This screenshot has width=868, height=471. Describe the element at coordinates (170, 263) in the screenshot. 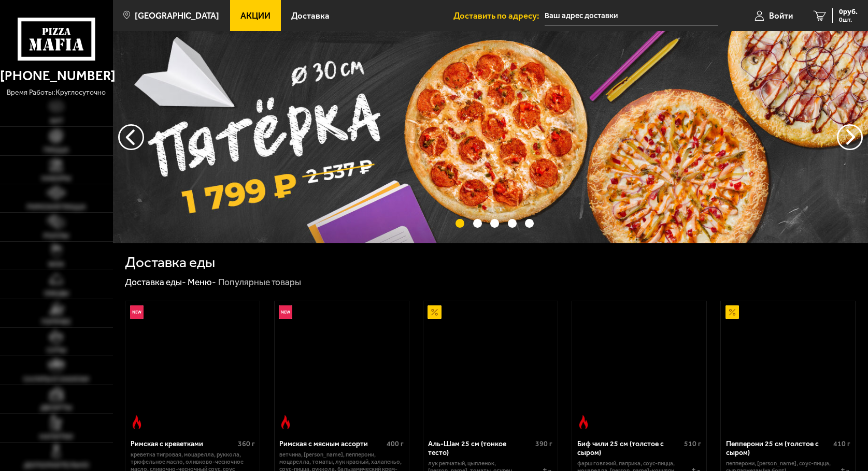

I see `h1: Доставка еды` at that location.